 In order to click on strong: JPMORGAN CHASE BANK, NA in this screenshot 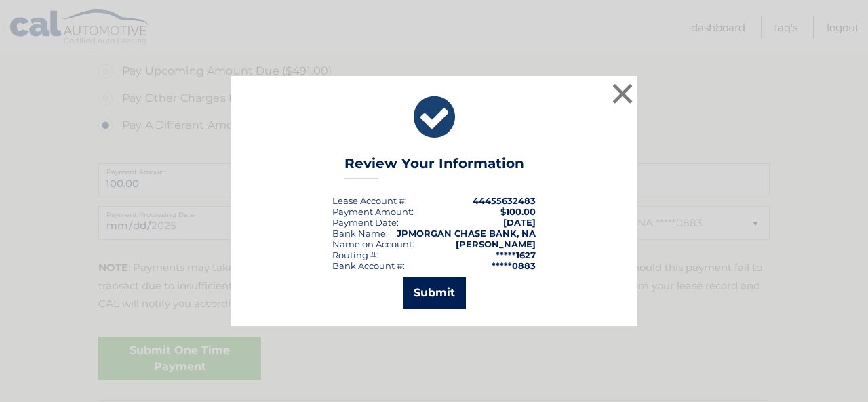, I will do `click(466, 233)`.